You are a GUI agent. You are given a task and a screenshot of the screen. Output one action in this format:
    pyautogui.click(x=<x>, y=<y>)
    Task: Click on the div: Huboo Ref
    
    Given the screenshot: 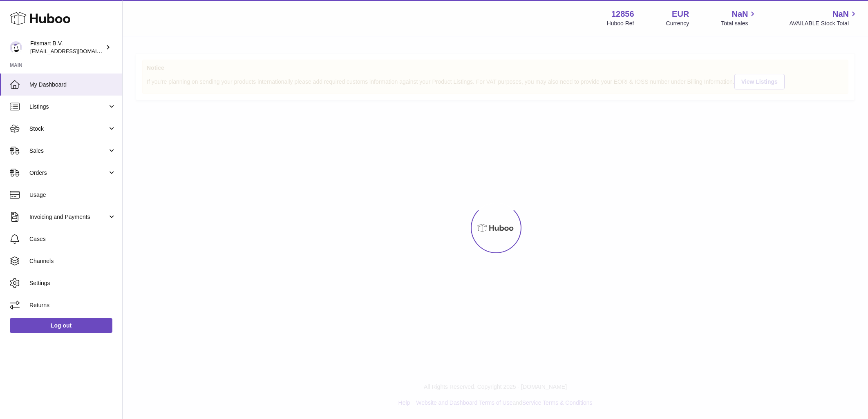 What is the action you would take?
    pyautogui.click(x=620, y=23)
    